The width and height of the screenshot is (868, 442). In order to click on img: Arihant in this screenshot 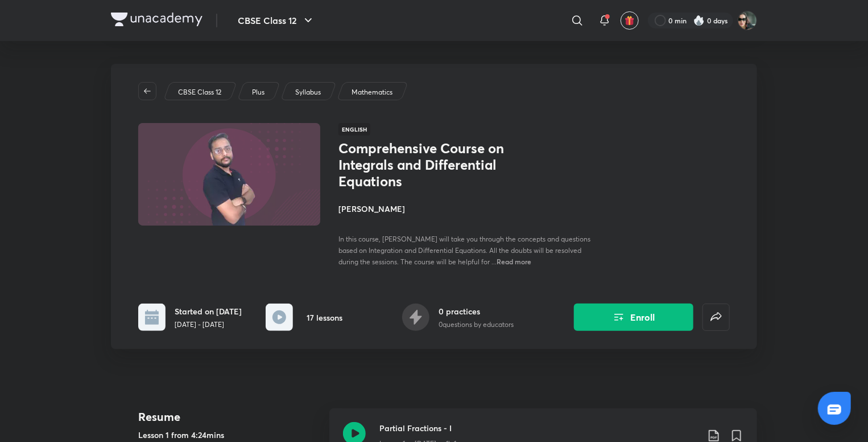, I will do `click(747, 21)`.